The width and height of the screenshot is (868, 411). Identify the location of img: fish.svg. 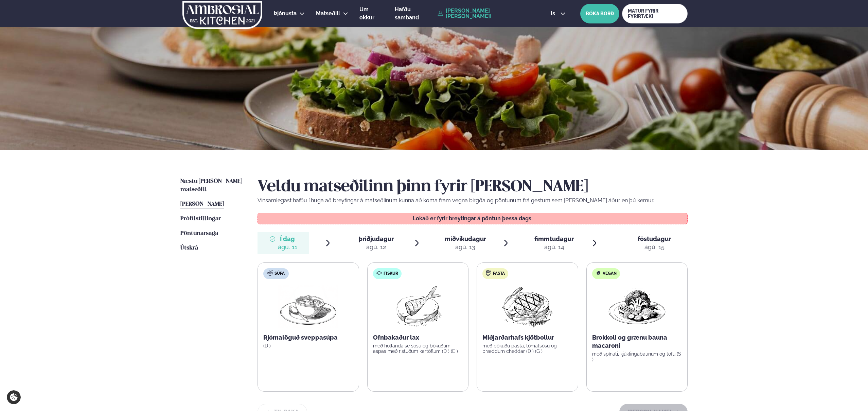
(379, 273).